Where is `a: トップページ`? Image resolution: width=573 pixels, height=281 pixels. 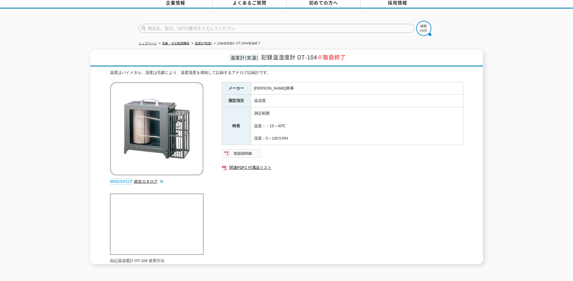 a: トップページ is located at coordinates (148, 43).